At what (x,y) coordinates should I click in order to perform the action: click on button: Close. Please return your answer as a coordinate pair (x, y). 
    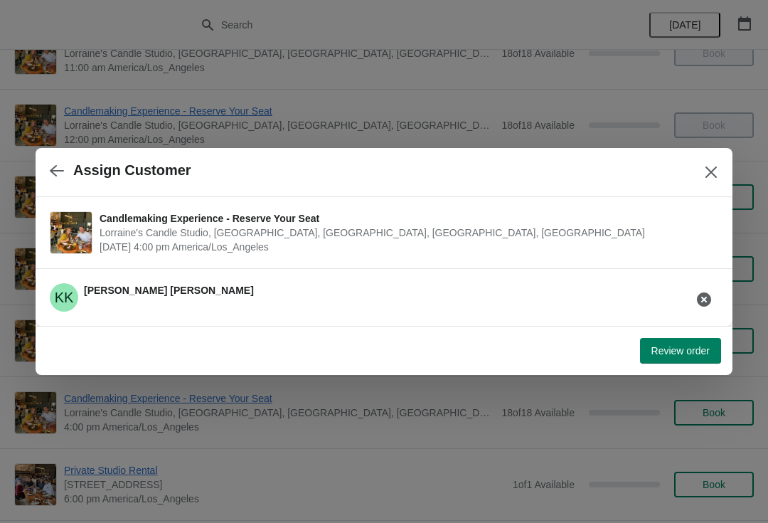
    Looking at the image, I should click on (711, 172).